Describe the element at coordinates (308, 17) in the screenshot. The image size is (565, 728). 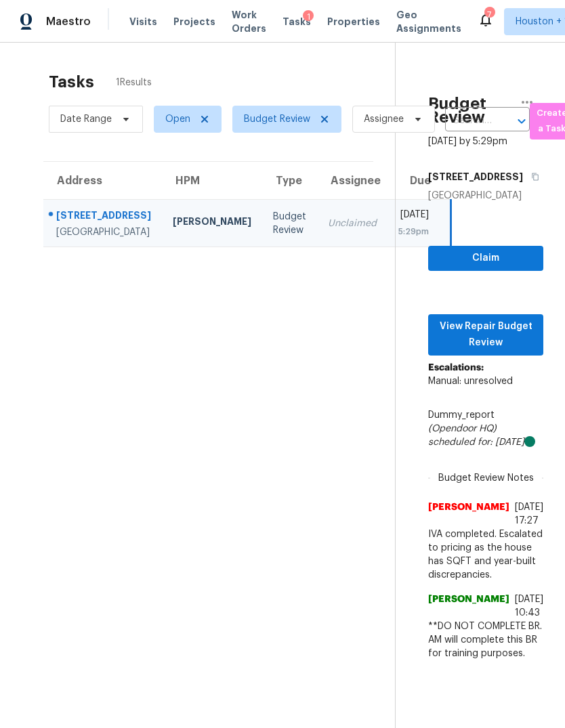
I see `div: 1` at that location.